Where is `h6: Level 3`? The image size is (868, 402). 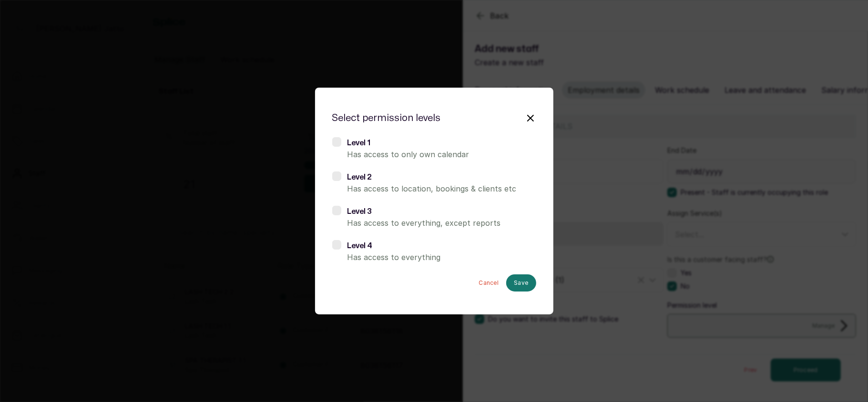 h6: Level 3 is located at coordinates (441, 212).